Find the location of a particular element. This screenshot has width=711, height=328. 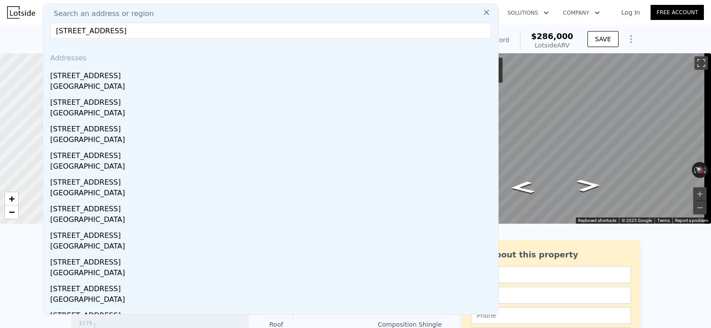

button: Zoom in is located at coordinates (700, 194).